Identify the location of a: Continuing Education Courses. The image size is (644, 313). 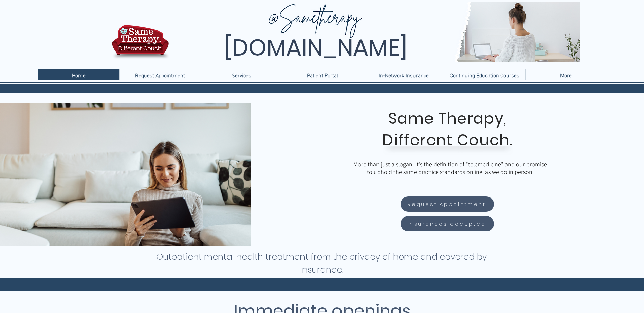
(484, 75).